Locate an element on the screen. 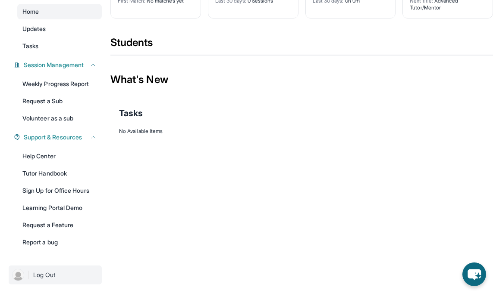 This screenshot has height=293, width=493. a: |Log Out is located at coordinates (55, 275).